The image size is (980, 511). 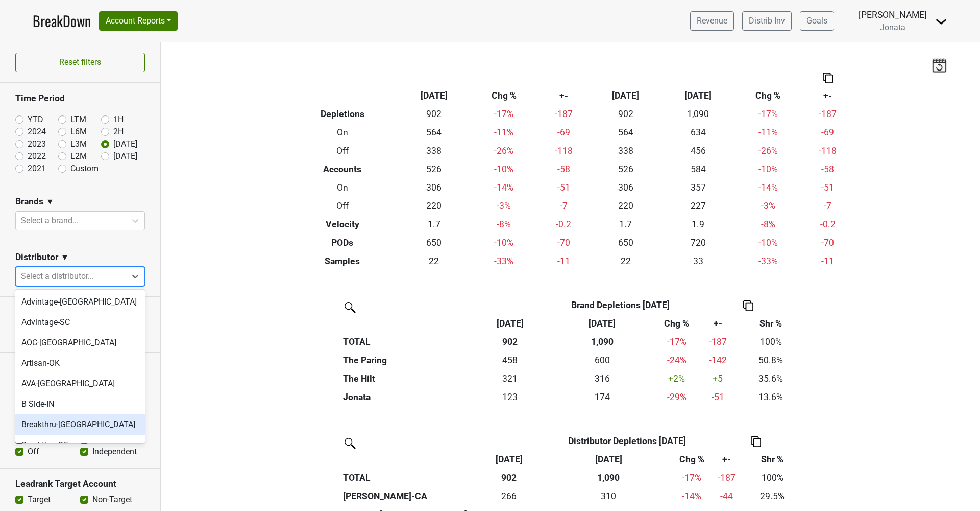 What do you see at coordinates (407, 397) in the screenshot?
I see `th: Jonata` at bounding box center [407, 397].